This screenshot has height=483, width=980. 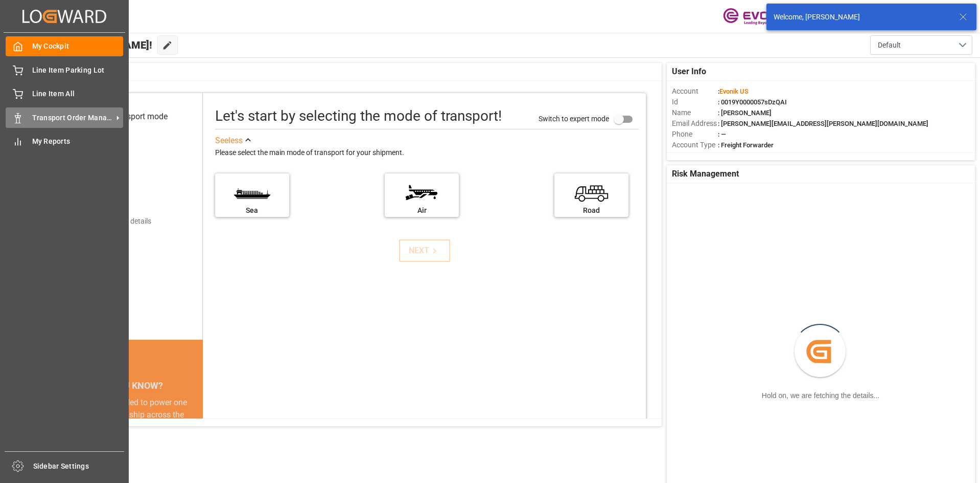 I want to click on button: open menu, so click(x=921, y=45).